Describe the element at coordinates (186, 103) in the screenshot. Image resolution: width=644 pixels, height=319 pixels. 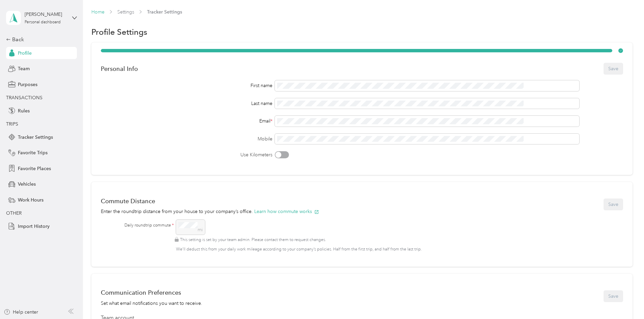
I see `div: Last name` at that location.